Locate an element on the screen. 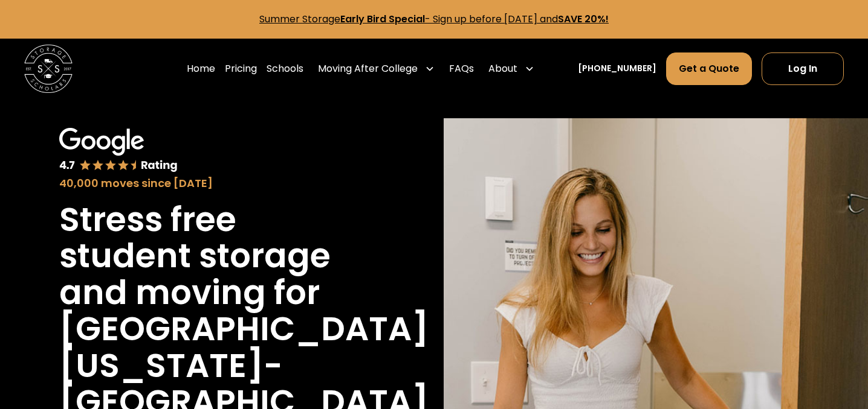 The image size is (868, 409). a: Home is located at coordinates (201, 69).